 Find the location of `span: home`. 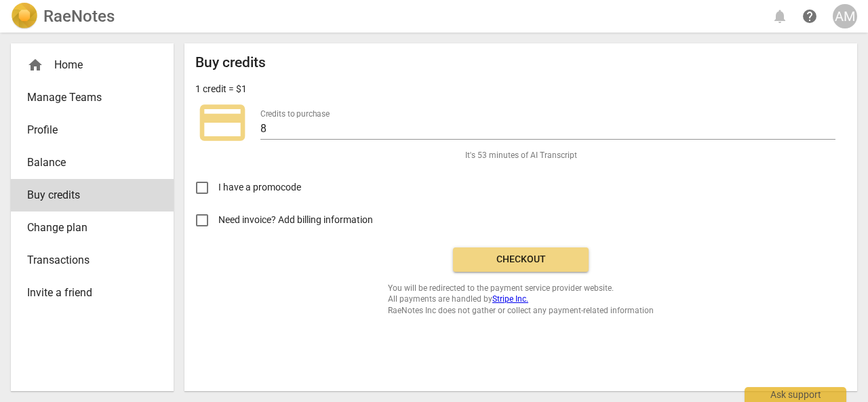

span: home is located at coordinates (35, 65).